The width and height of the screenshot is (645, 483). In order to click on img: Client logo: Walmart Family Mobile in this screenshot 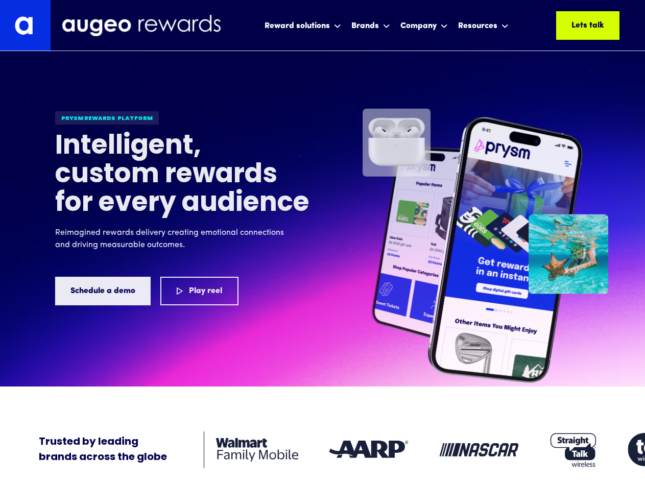, I will do `click(257, 450)`.